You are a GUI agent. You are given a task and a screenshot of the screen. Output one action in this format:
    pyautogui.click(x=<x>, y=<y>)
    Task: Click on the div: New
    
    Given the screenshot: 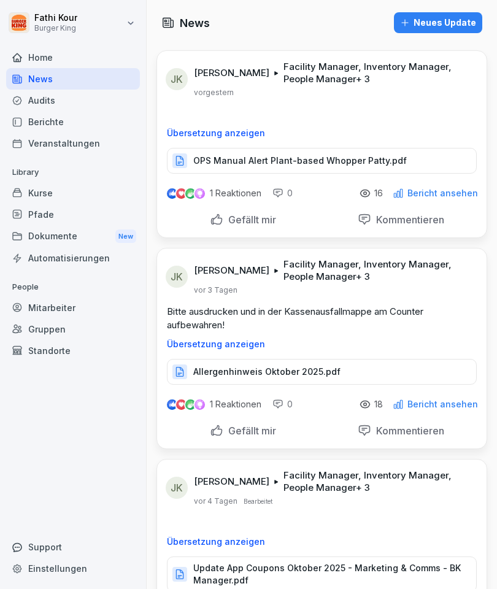 What is the action you would take?
    pyautogui.click(x=126, y=236)
    